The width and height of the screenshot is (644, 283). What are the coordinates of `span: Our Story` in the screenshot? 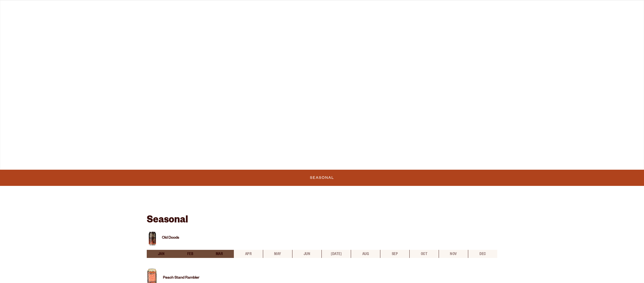 It's located at (372, 9).